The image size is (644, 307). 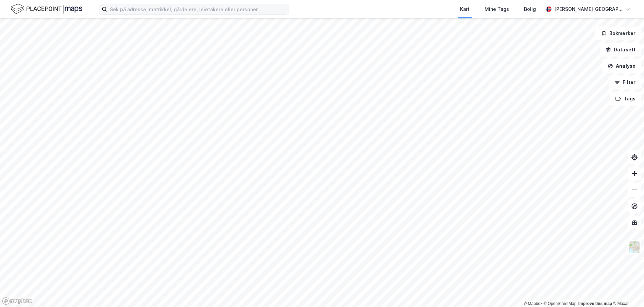 I want to click on button: Analyse, so click(x=622, y=66).